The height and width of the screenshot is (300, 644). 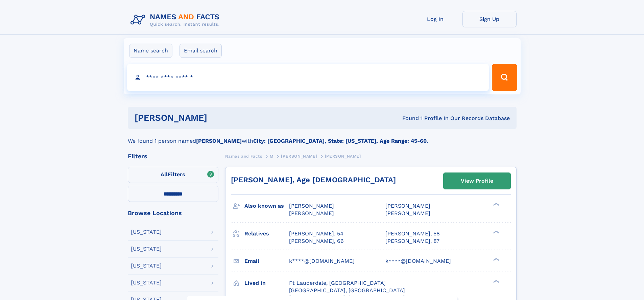 I want to click on a: Names and Facts, so click(x=244, y=156).